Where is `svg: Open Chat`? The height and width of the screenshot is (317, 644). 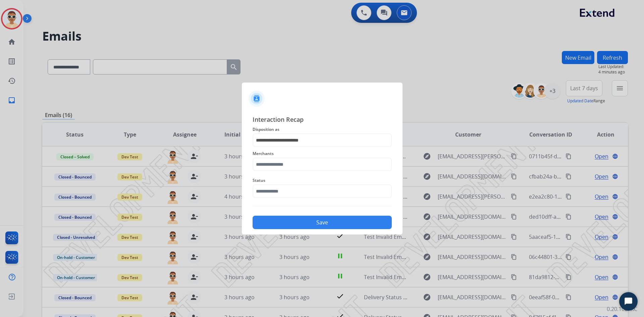 svg: Open Chat is located at coordinates (629, 302).